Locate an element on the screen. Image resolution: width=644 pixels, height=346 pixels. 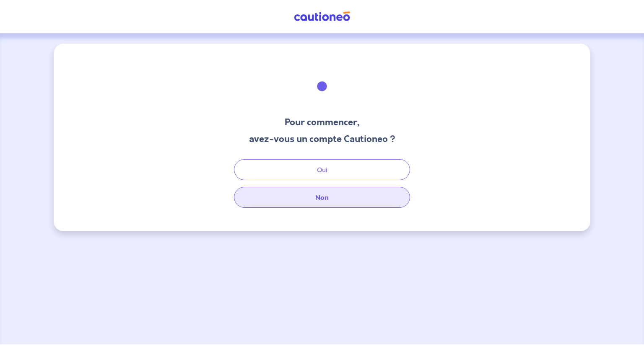
h3: avez-vous un compte Cautioneo ? is located at coordinates (322, 139).